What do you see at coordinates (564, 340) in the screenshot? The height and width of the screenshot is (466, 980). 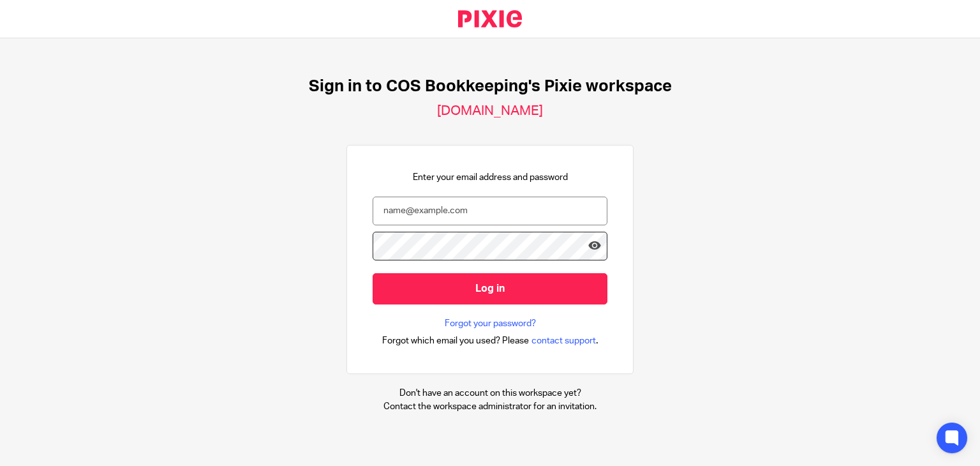 I see `span: contact support` at bounding box center [564, 340].